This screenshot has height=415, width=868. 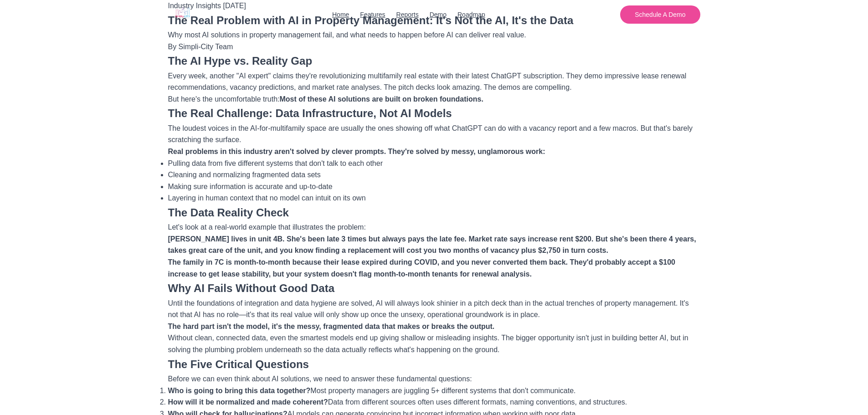 What do you see at coordinates (434, 164) in the screenshot?
I see `li: Pulling data from five different systems that don't talk to each other` at bounding box center [434, 164].